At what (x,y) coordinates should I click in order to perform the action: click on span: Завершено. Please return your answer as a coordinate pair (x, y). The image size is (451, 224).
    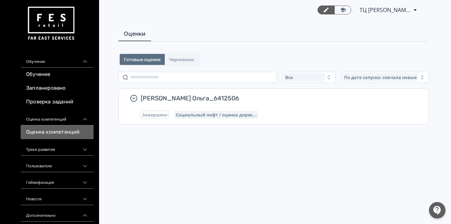
    Looking at the image, I should click on (155, 115).